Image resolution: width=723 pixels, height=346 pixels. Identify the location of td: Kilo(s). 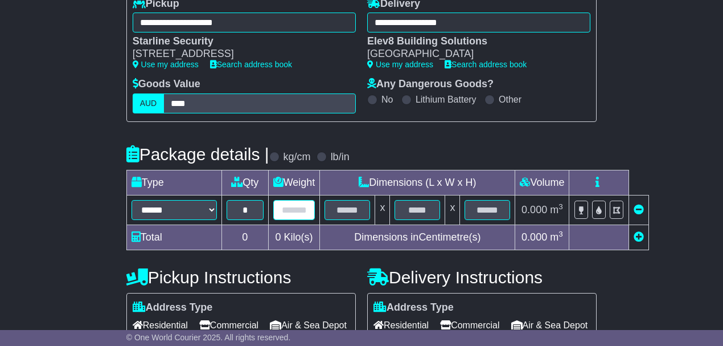
(294, 237).